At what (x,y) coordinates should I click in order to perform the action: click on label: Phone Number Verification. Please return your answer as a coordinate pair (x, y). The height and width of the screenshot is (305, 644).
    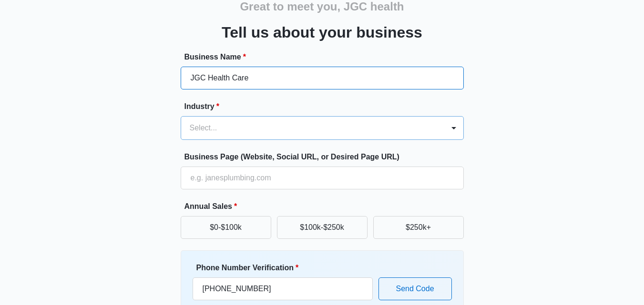
    Looking at the image, I should click on (287, 268).